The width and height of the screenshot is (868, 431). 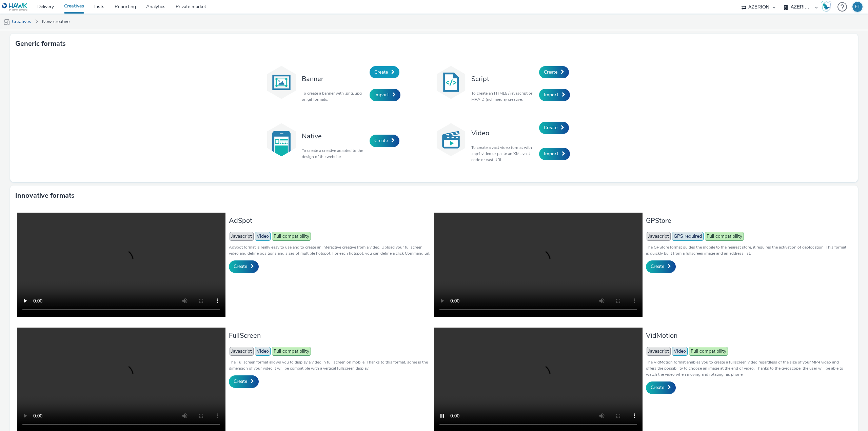 I want to click on span: GPS required, so click(x=688, y=236).